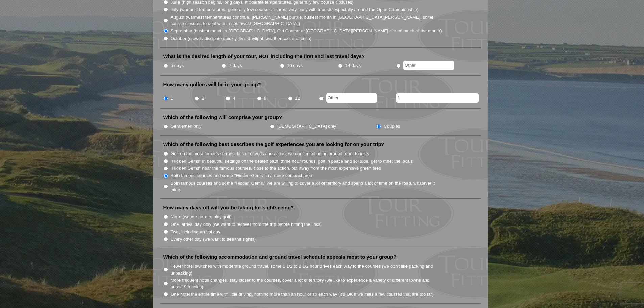 This screenshot has width=644, height=308. Describe the element at coordinates (295, 66) in the screenshot. I see `label: 10 days` at that location.